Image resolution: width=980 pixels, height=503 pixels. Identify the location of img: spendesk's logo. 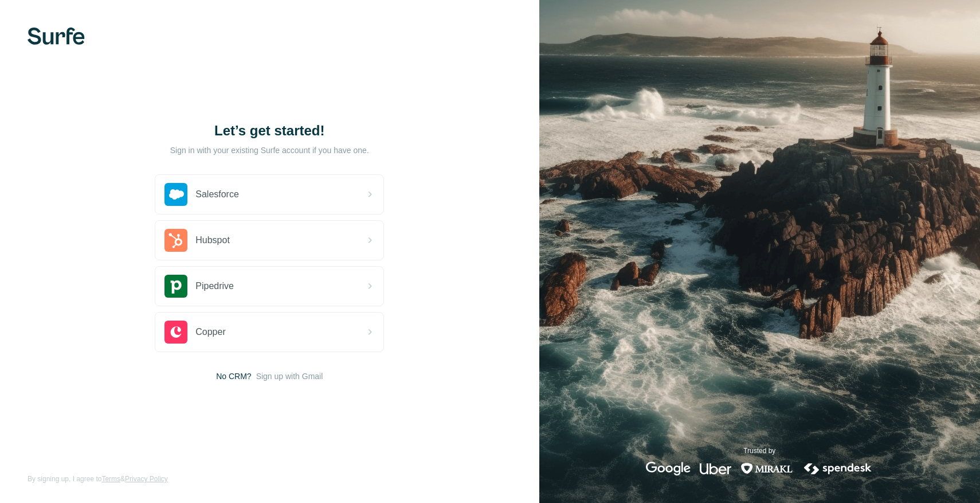
(838, 468).